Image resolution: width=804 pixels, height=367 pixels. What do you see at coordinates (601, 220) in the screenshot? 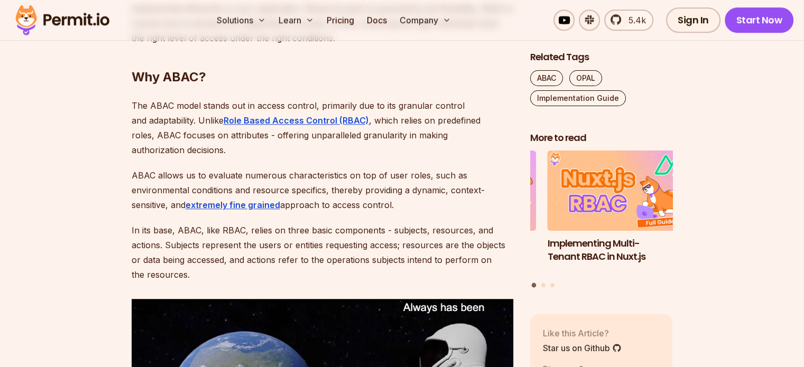
I see `div: Posts` at bounding box center [601, 220].